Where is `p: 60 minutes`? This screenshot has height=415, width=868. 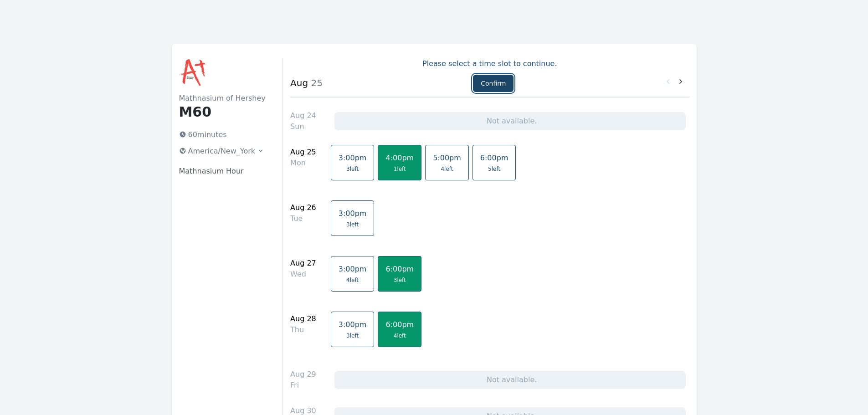
p: 60 minutes is located at coordinates (222, 134).